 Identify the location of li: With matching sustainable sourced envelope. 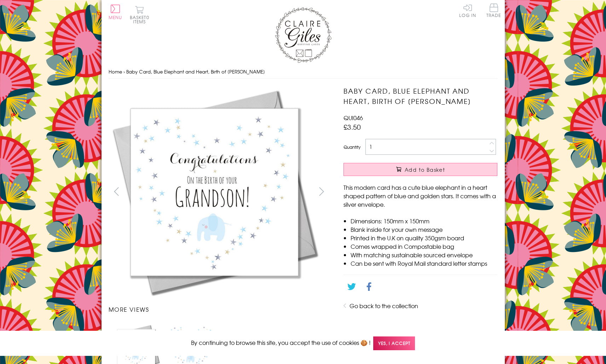
(424, 255).